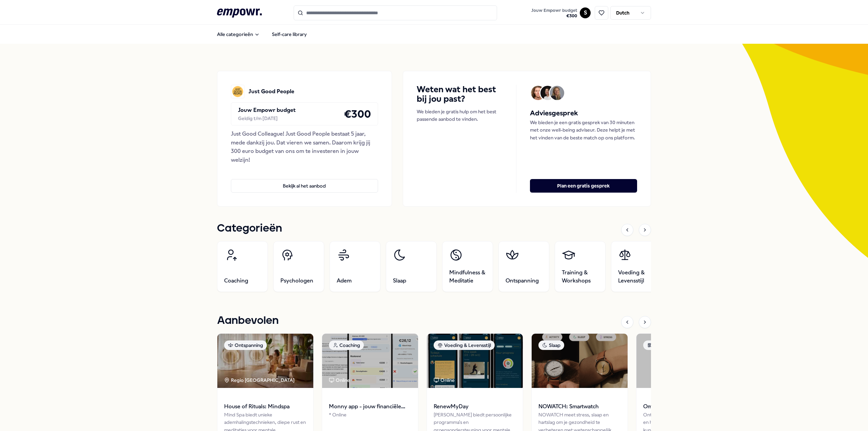 This screenshot has width=868, height=431. Describe the element at coordinates (585, 13) in the screenshot. I see `button: S` at that location.